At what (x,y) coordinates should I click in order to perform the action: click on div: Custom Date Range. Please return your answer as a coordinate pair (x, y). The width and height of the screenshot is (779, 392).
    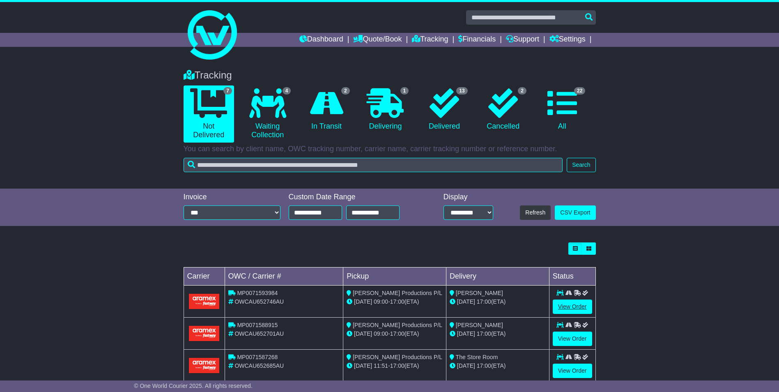
    Looking at the image, I should click on (354, 197).